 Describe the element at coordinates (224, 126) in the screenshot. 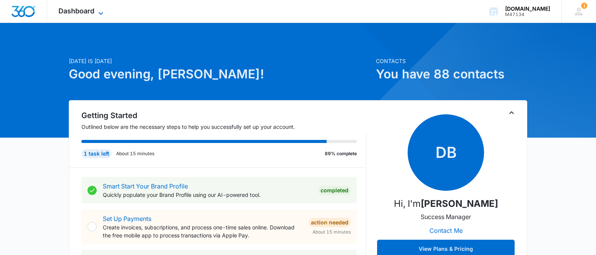

I see `p: Outlined below are the necessary steps to help you successfully set up your account.` at that location.